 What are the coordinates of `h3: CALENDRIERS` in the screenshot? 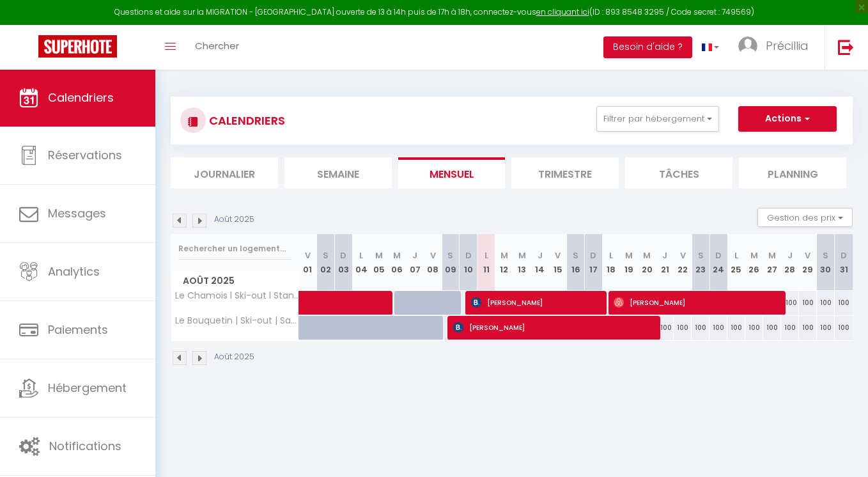 It's located at (245, 120).